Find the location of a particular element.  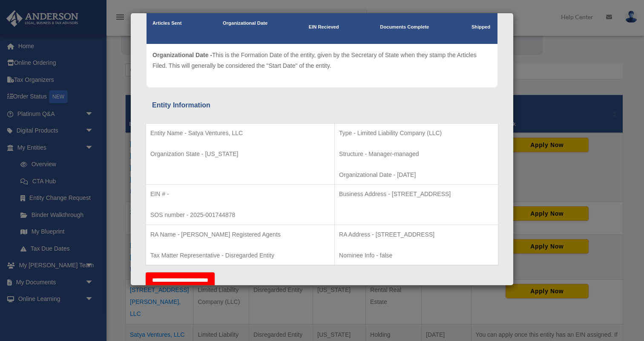

p: Articles Sent is located at coordinates (167, 23).